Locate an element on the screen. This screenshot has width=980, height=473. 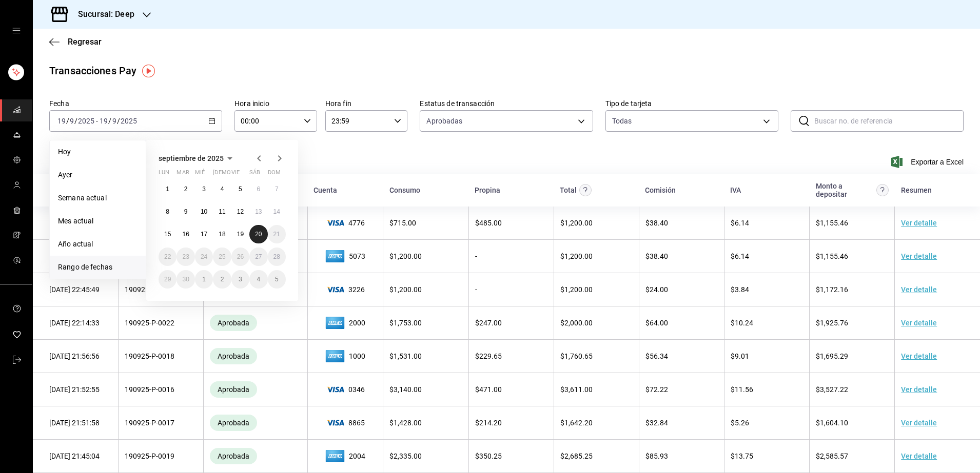
button: 19 de septiembre de 2025 is located at coordinates (240, 234).